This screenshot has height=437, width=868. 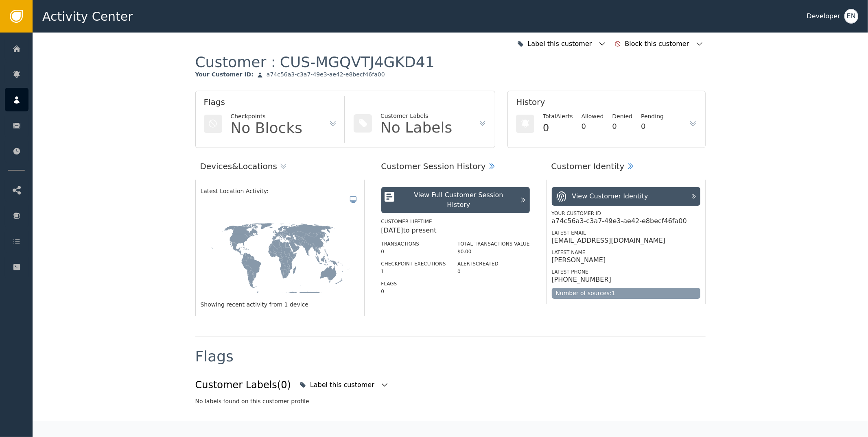 I want to click on div: Latest Email, so click(x=626, y=233).